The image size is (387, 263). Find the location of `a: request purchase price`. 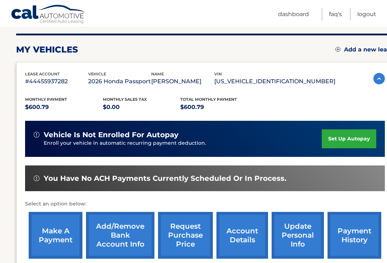

a: request purchase price is located at coordinates (185, 235).